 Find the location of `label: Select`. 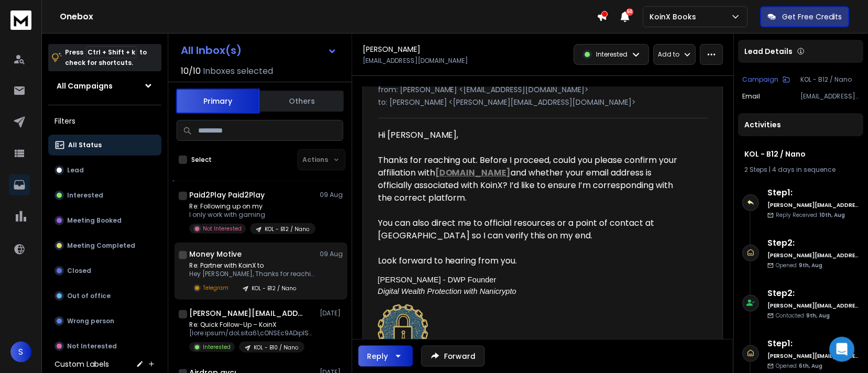

label: Select is located at coordinates (201, 160).